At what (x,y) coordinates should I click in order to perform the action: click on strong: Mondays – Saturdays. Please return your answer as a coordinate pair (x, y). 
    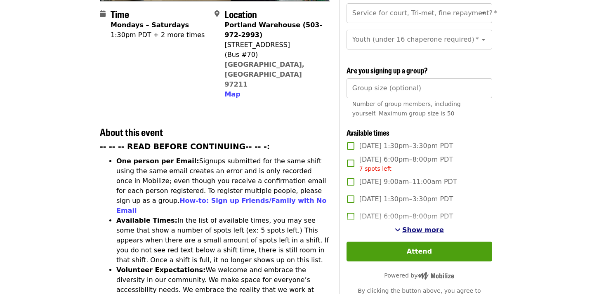
    Looking at the image, I should click on (150, 25).